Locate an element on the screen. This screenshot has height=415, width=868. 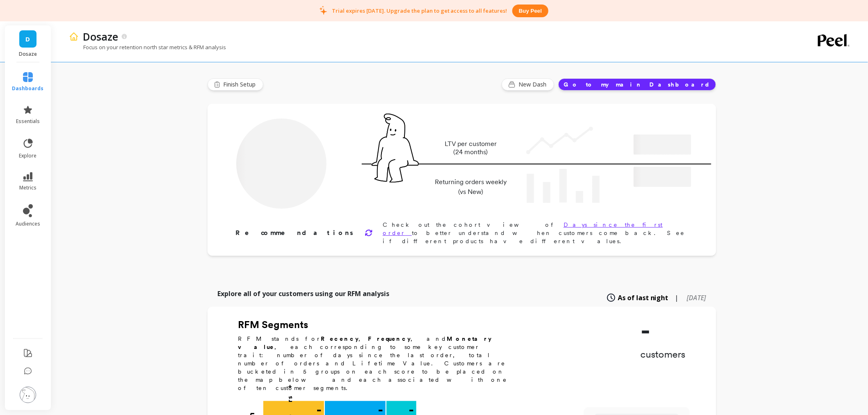
p: Check out the cohort view of to better understand when customers come back. See if different prod... is located at coordinates (536, 233).